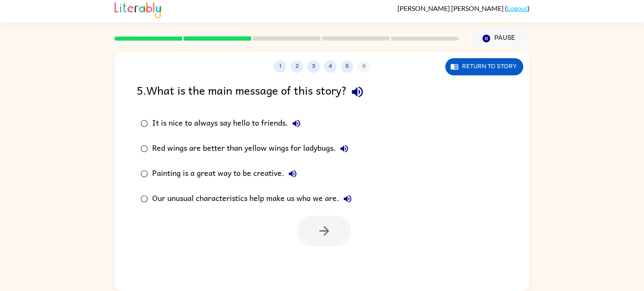 This screenshot has height=291, width=644. I want to click on button: 5, so click(347, 66).